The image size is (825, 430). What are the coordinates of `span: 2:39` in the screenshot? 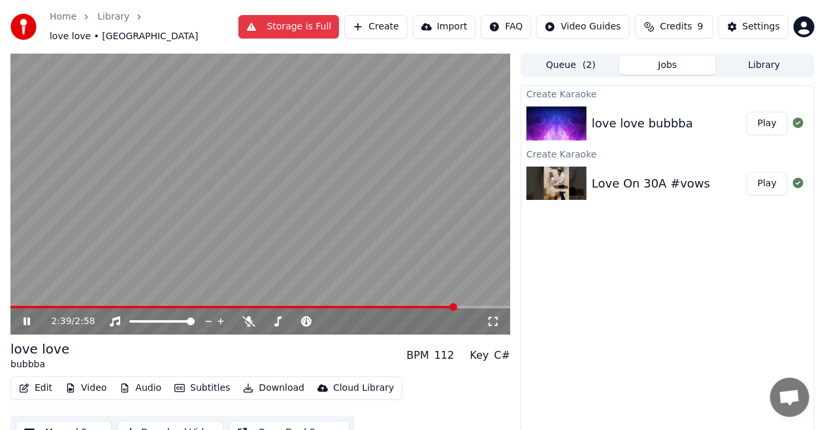 It's located at (61, 322).